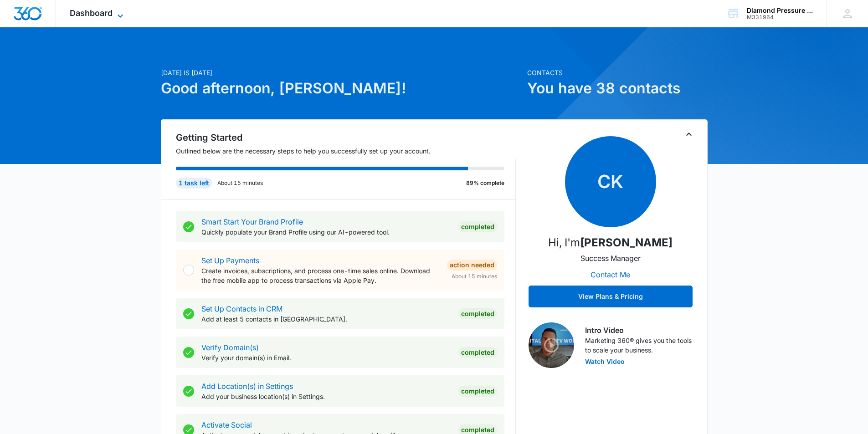  Describe the element at coordinates (610, 243) in the screenshot. I see `p: Hi, I'm` at that location.